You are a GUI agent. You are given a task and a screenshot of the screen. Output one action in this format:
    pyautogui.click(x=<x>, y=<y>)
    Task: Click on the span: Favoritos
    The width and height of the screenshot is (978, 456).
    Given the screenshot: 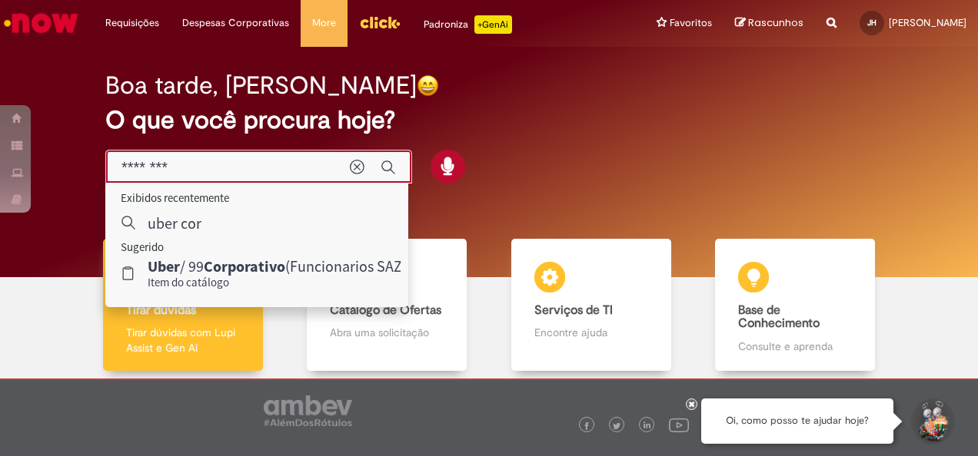 What is the action you would take?
    pyautogui.click(x=690, y=23)
    